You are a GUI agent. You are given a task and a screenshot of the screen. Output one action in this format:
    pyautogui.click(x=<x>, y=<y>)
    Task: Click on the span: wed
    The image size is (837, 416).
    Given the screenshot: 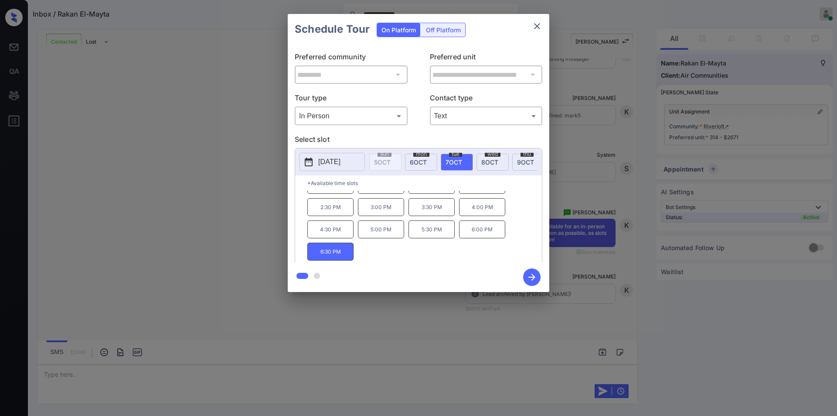 What is the action you would take?
    pyautogui.click(x=493, y=154)
    